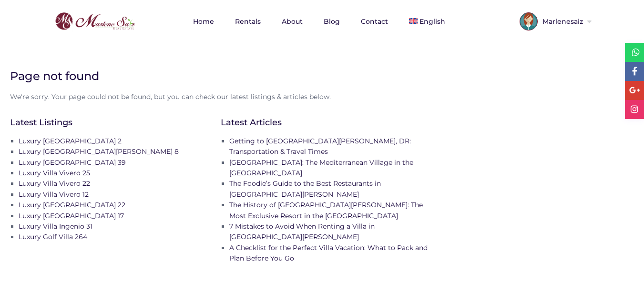 This screenshot has width=644, height=282. I want to click on a: Luxury Villa Vivero 22, so click(54, 183).